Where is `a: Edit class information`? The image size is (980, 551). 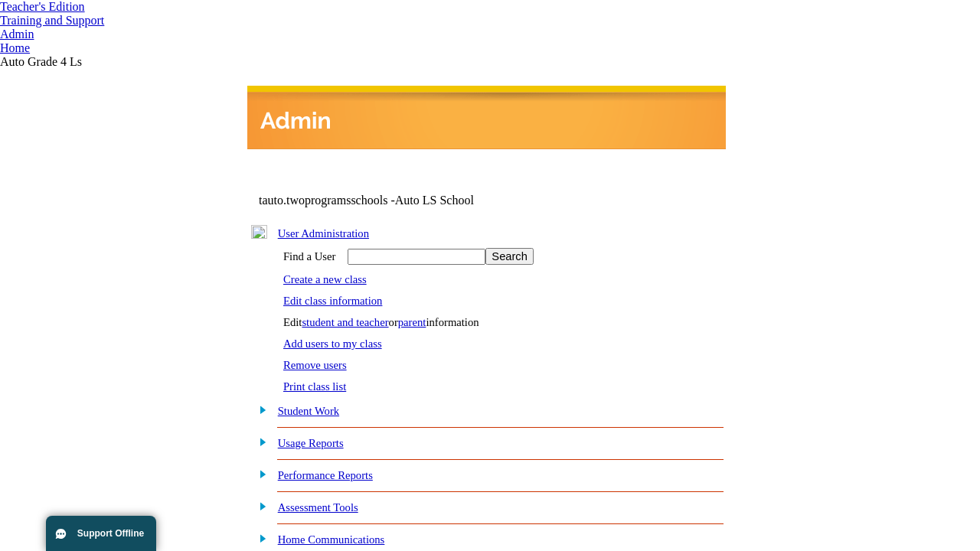 a: Edit class information is located at coordinates (332, 301).